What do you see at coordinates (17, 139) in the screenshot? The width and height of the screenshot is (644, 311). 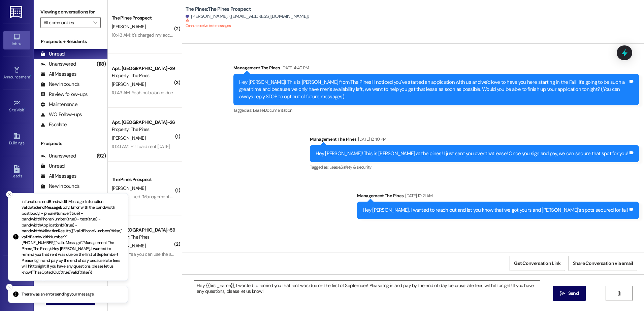 I see `a: Buildings` at bounding box center [17, 139].